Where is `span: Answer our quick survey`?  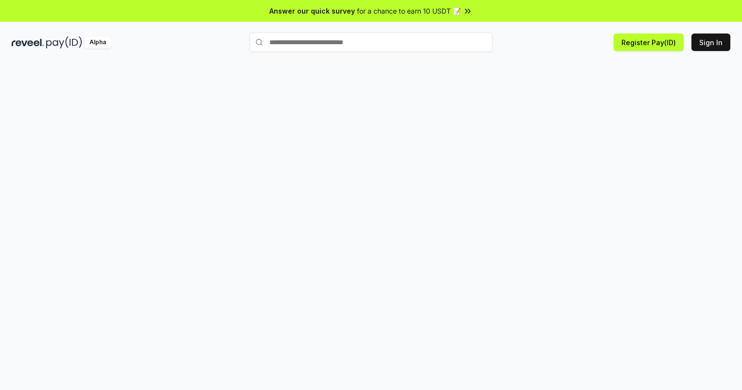 span: Answer our quick survey is located at coordinates (312, 11).